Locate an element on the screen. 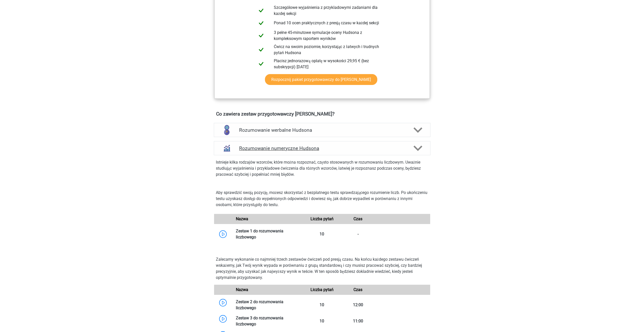 The width and height of the screenshot is (644, 332). font: Istnieje kilka rodzajów wzorców, które można rozpoznać, często stosowanych w rozumowaniu liczbowy... is located at coordinates (318, 168).